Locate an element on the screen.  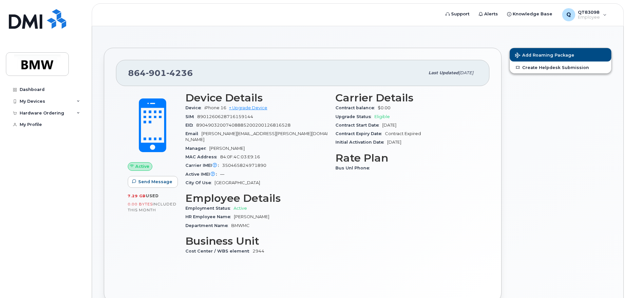
span: Add Roaming Package is located at coordinates (544, 56).